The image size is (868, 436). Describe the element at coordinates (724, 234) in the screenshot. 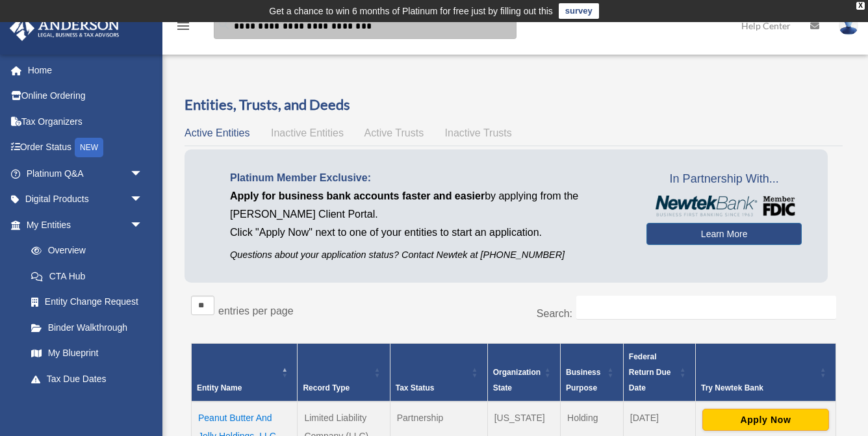

I see `a: Learn More` at that location.